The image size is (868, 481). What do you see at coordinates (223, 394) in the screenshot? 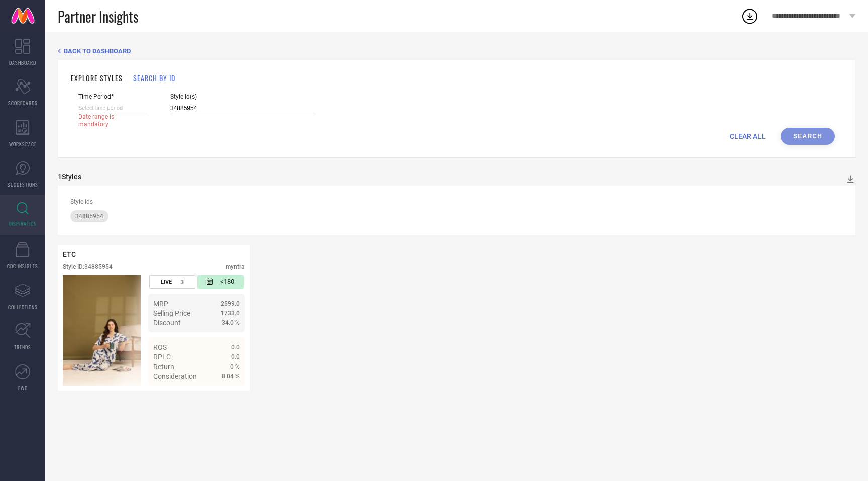
I see `a: Details` at bounding box center [223, 394].